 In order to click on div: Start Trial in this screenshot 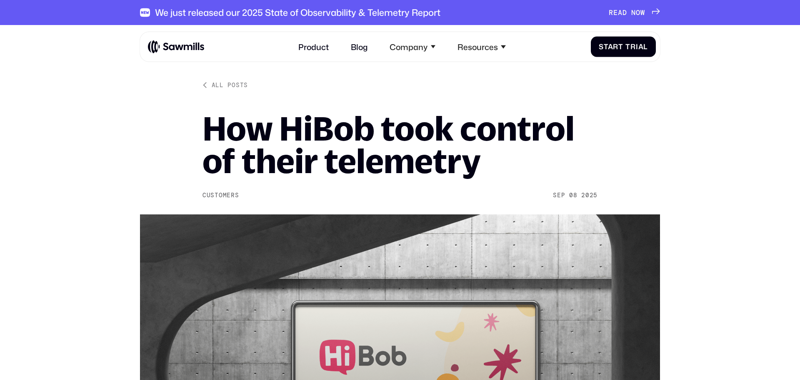, I will do `click(624, 47)`.